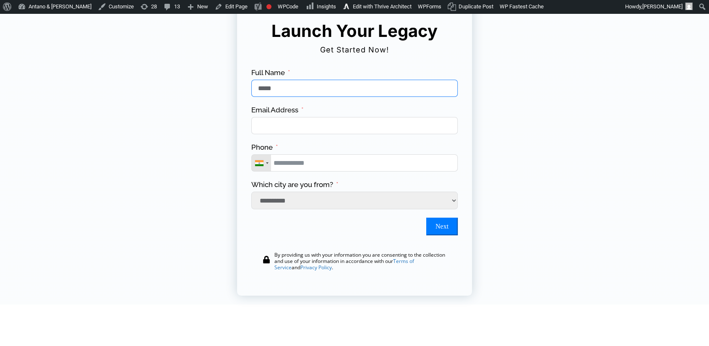 The height and width of the screenshot is (346, 709). I want to click on a: Privacy Policy, so click(316, 267).